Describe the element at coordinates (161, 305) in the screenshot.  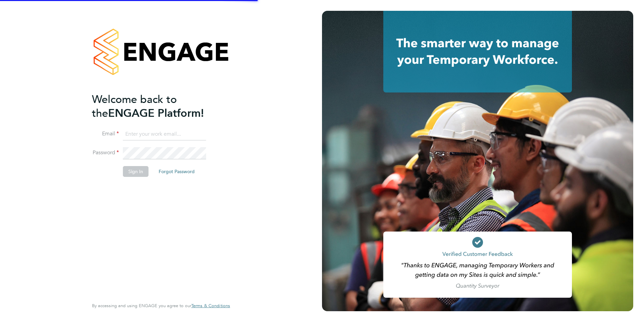
I see `span: By accessing and using ENGAGE you agree to our` at that location.